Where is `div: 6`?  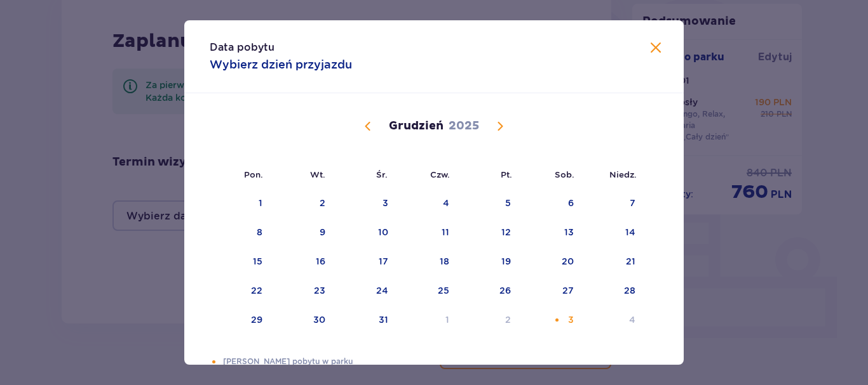
div: 6 is located at coordinates (571, 203).